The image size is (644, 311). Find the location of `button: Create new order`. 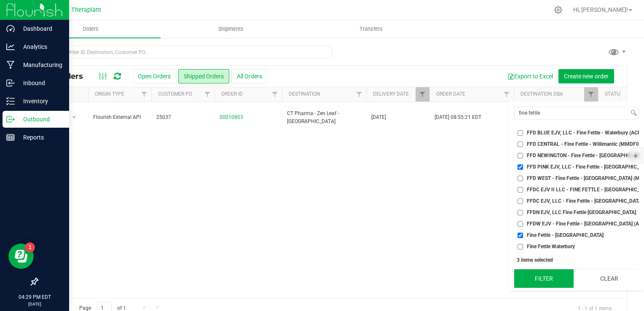

button: Create new order is located at coordinates (586, 76).